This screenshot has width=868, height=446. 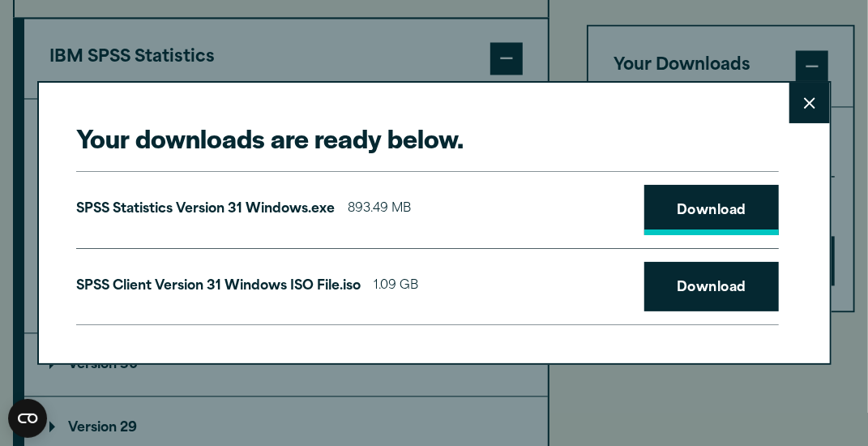 What do you see at coordinates (28, 418) in the screenshot?
I see `button: Open CMP widget` at bounding box center [28, 418].